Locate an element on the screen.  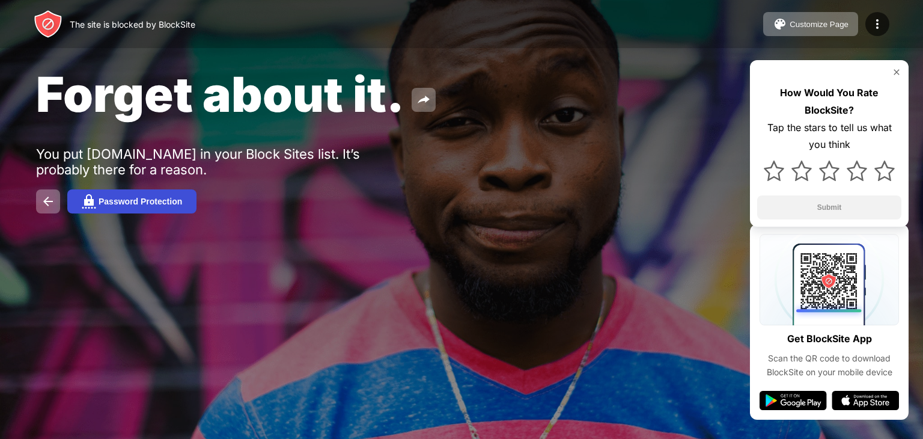
img: rate-us-close.svg is located at coordinates (896, 72).